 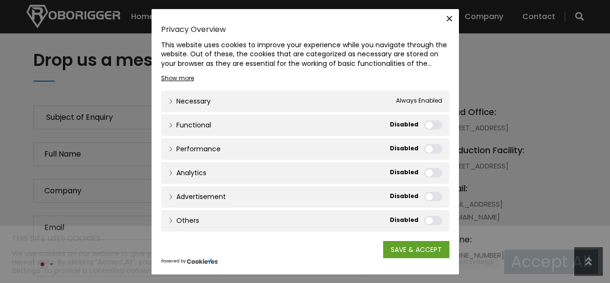 What do you see at coordinates (187, 173) in the screenshot?
I see `a: Analytics` at bounding box center [187, 173].